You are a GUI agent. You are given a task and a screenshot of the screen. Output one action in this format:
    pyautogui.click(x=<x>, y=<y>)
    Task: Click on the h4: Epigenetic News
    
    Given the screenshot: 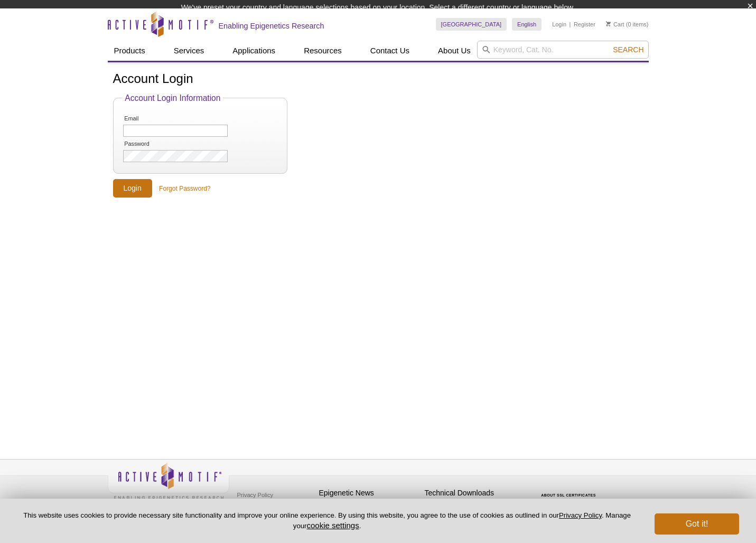 What is the action you would take?
    pyautogui.click(x=369, y=493)
    